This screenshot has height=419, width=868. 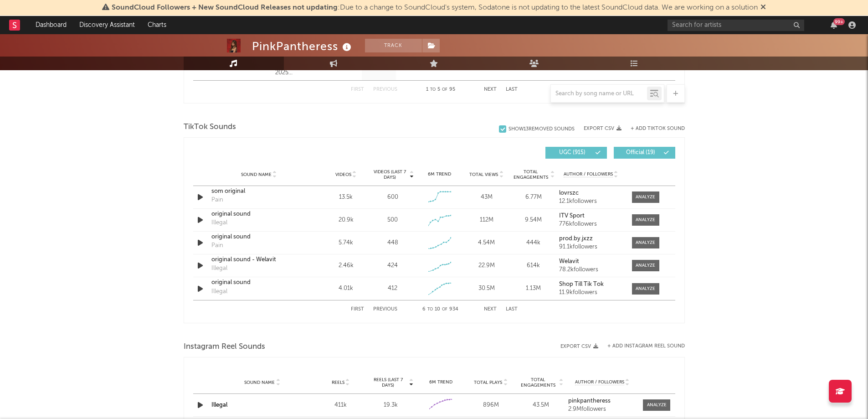 What do you see at coordinates (346, 289) in the screenshot?
I see `div: 4.01k` at bounding box center [346, 289].